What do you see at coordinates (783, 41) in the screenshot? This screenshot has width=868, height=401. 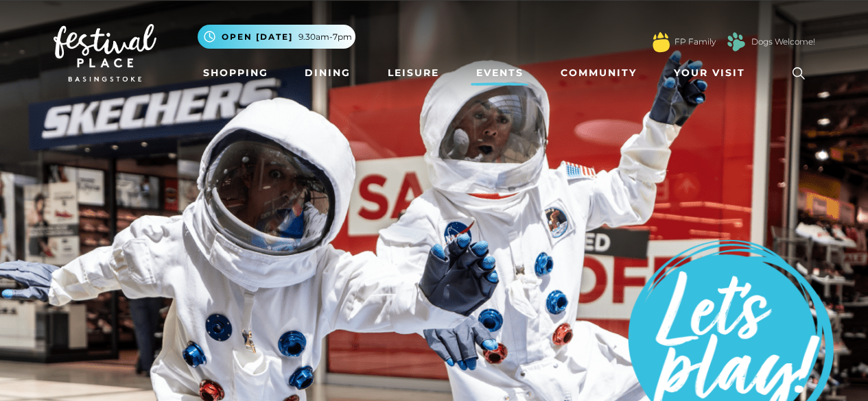 I see `a: Dogs Welcome!` at bounding box center [783, 41].